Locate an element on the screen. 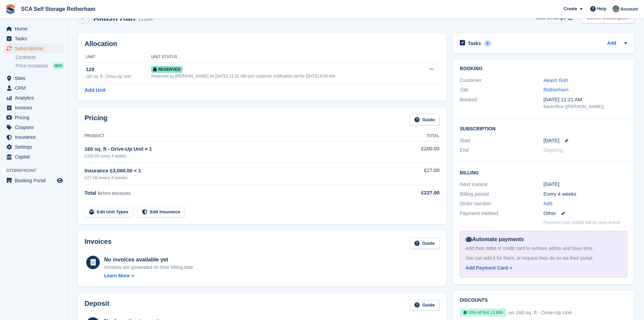 The image size is (644, 320). h2: Pricing is located at coordinates (96, 119).